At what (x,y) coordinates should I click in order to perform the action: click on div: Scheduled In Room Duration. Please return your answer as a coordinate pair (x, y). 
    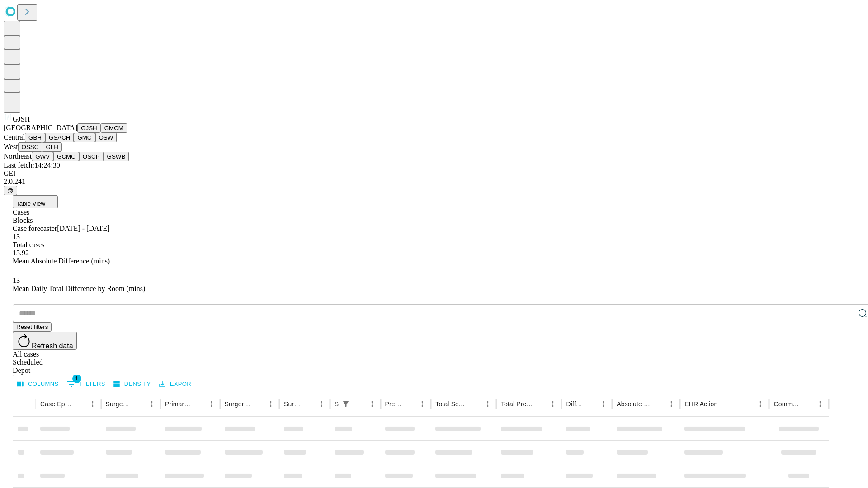
    Looking at the image, I should click on (336, 404).